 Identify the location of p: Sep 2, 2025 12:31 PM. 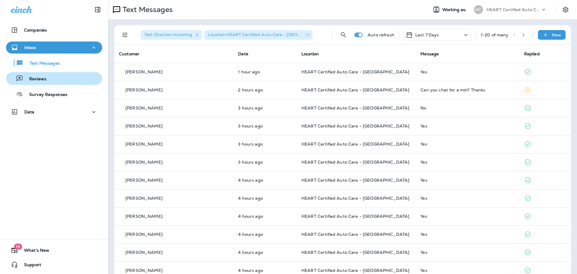
(265, 72).